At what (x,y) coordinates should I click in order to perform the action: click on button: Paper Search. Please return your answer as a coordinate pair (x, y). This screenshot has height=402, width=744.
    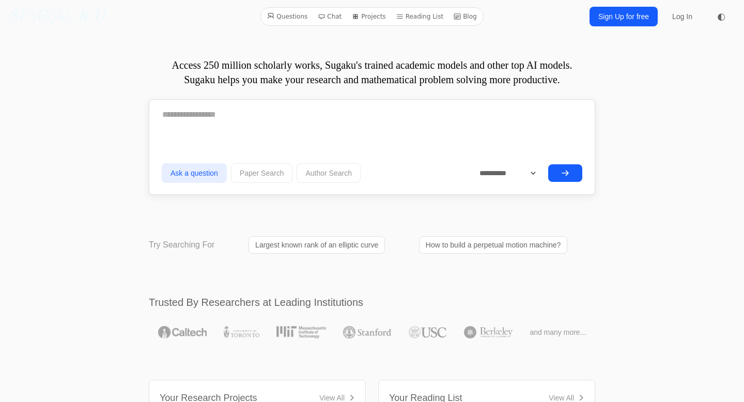
    Looking at the image, I should click on (262, 173).